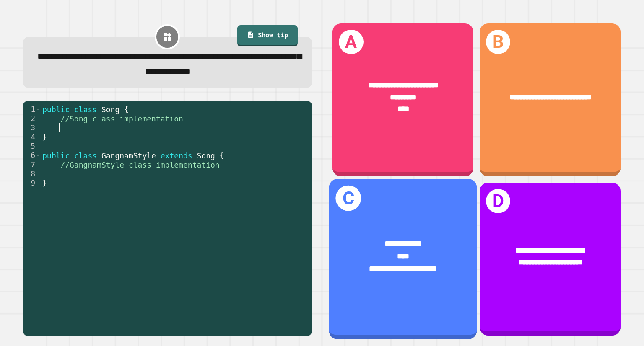 The image size is (644, 346). I want to click on div: 4, so click(31, 137).